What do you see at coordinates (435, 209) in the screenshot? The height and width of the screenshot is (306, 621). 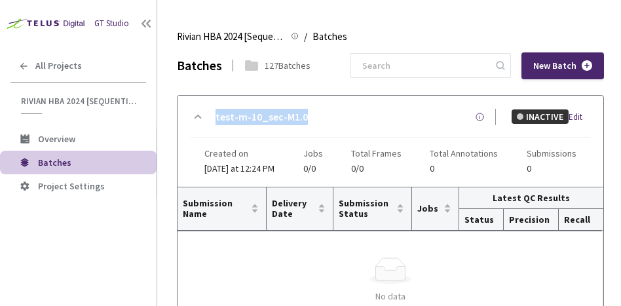 I see `th: Jobs` at bounding box center [435, 209].